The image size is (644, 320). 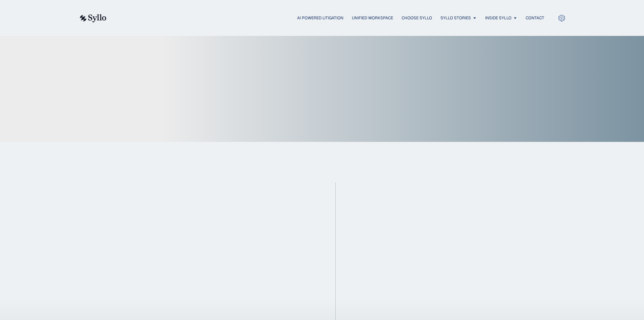 What do you see at coordinates (535, 18) in the screenshot?
I see `span: Contact` at bounding box center [535, 18].